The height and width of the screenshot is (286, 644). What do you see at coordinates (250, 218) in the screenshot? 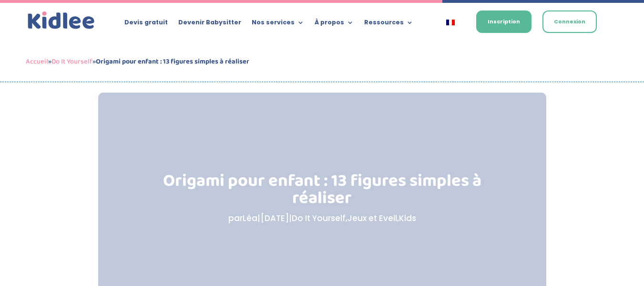
I see `a: Léa` at bounding box center [250, 218].